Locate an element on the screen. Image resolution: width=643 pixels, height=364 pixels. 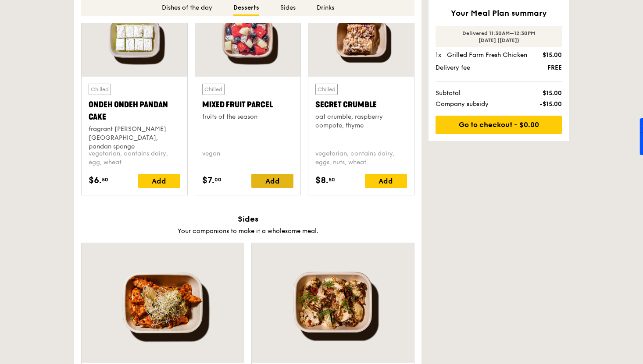
div: $15.00 is located at coordinates (552, 55).